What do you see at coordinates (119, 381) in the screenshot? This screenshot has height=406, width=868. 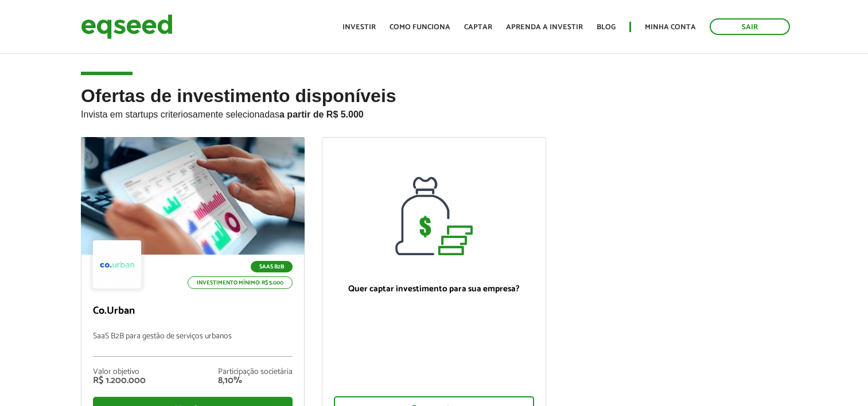 I see `div: R$ 1.200.000` at bounding box center [119, 381].